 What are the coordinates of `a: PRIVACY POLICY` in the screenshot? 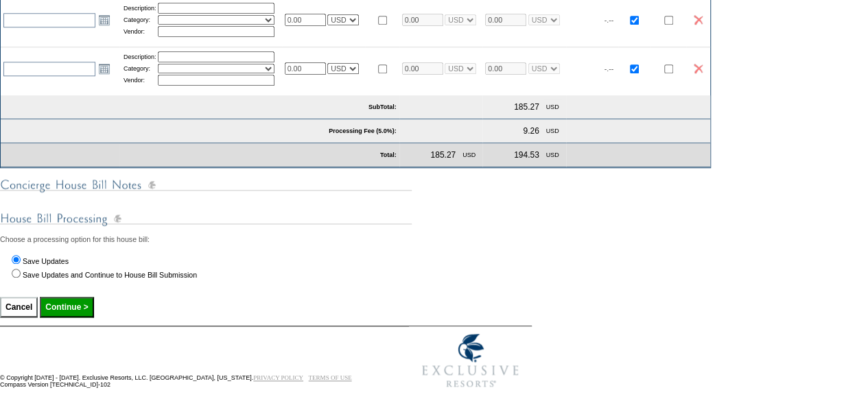 It's located at (278, 377).